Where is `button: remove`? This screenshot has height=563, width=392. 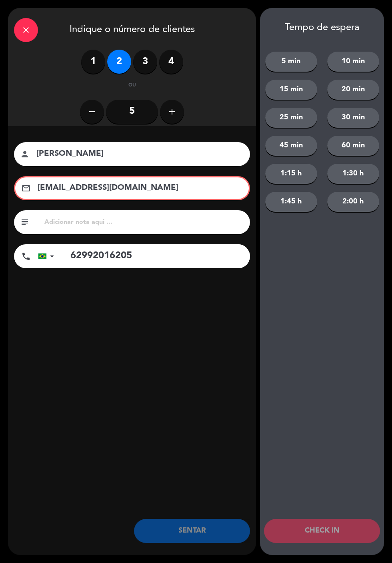 button: remove is located at coordinates (92, 112).